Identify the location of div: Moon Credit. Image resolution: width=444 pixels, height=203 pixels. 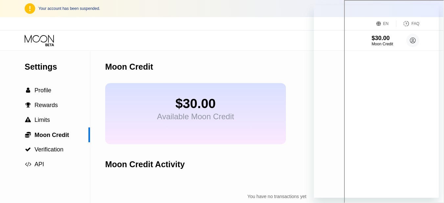
(129, 67).